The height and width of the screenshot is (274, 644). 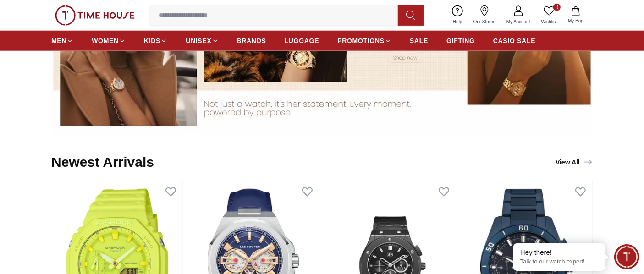 What do you see at coordinates (457, 15) in the screenshot?
I see `a: Help` at bounding box center [457, 15].